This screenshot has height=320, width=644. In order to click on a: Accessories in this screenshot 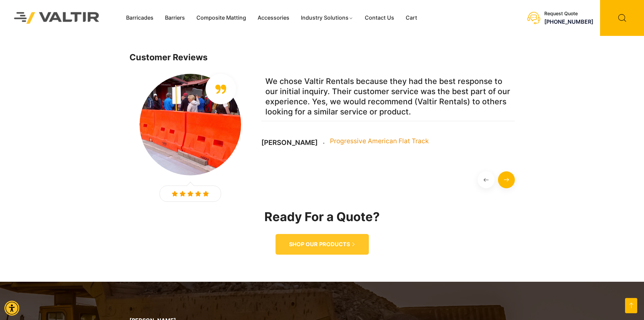, I will do `click(273, 18)`.